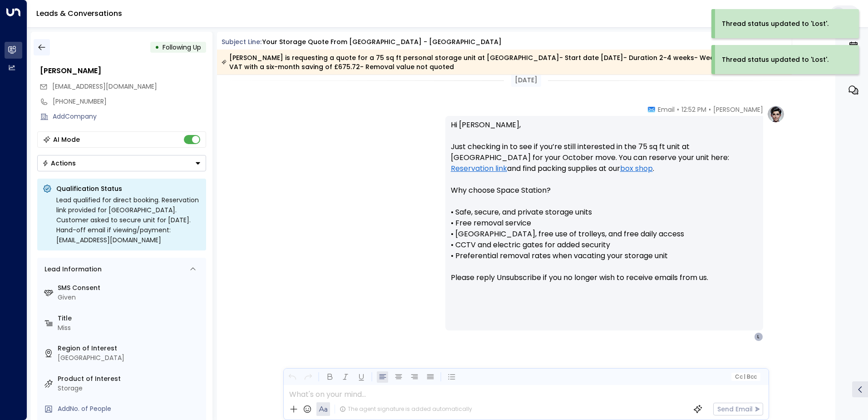  I want to click on div: Storage, so click(130, 388).